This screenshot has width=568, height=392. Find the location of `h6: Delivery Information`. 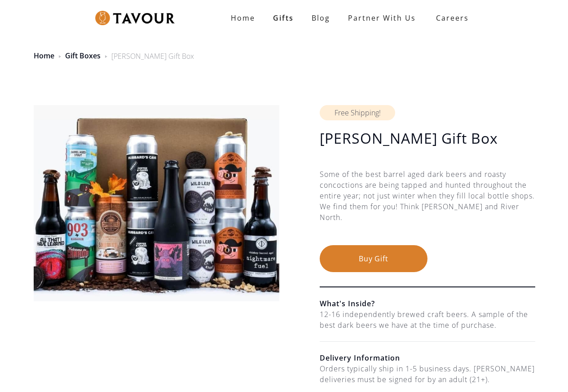

h6: Delivery Information is located at coordinates (428, 358).